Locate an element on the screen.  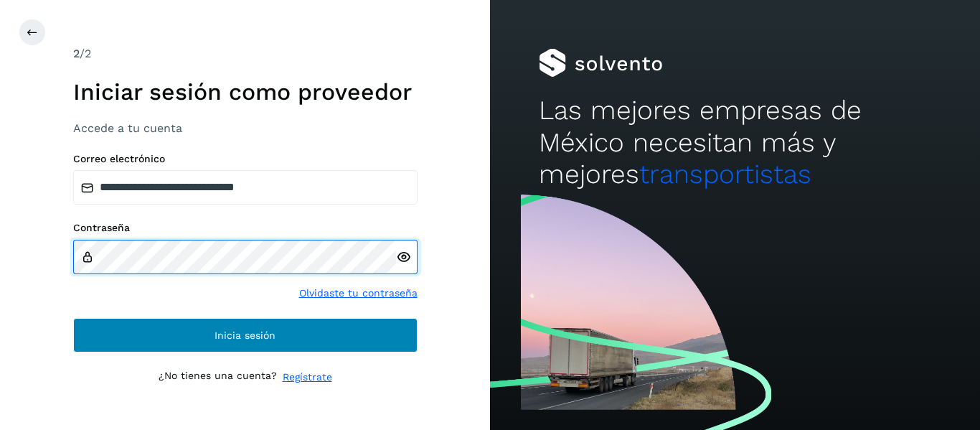
h3: Accede a tu cuenta is located at coordinates (245, 128).